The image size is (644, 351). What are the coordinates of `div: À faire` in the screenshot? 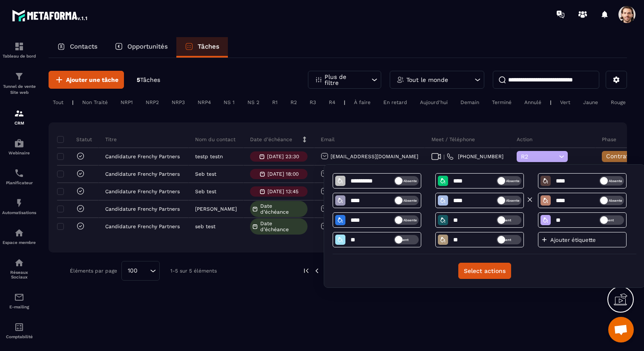 It's located at (362, 102).